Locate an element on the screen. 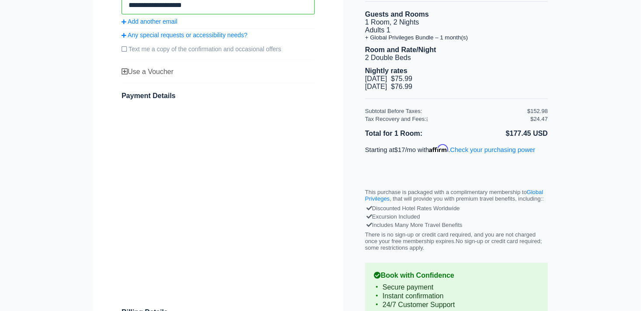  p: There is no sign-up or credit card required, and you are not charged once your free membership ex... is located at coordinates (457, 241).